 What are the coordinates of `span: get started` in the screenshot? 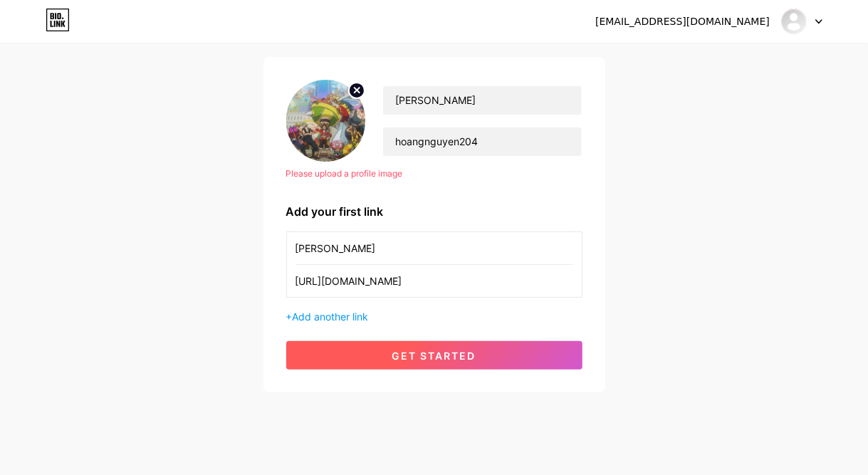 It's located at (434, 356).